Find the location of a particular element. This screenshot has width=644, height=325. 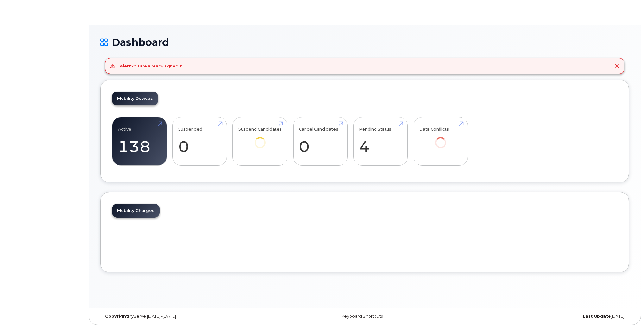

a: Data Conflicts is located at coordinates (440, 138).